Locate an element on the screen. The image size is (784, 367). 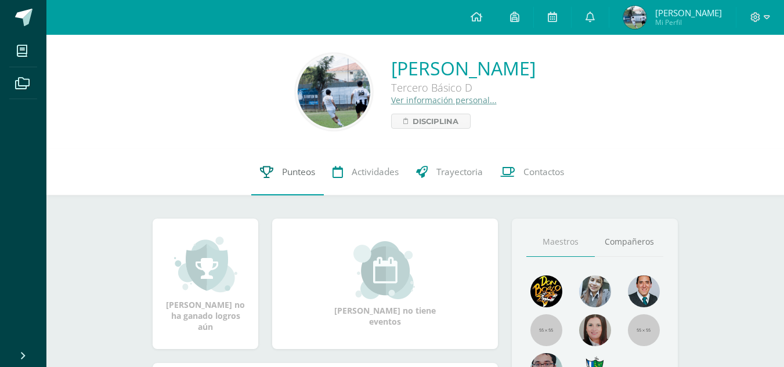
a: Compañeros is located at coordinates (629, 242).